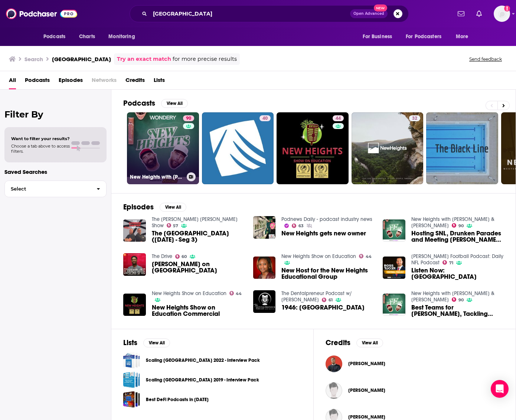 The height and width of the screenshot is (420, 516). Describe the element at coordinates (122, 37) in the screenshot. I see `span: Monitoring` at that location.